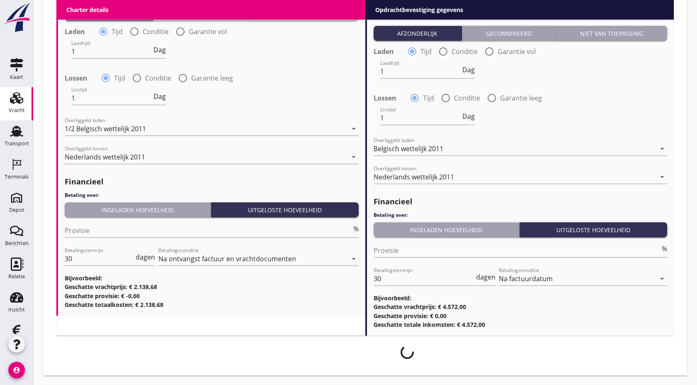  What do you see at coordinates (17, 276) in the screenshot?
I see `div: Relatie` at bounding box center [17, 276].